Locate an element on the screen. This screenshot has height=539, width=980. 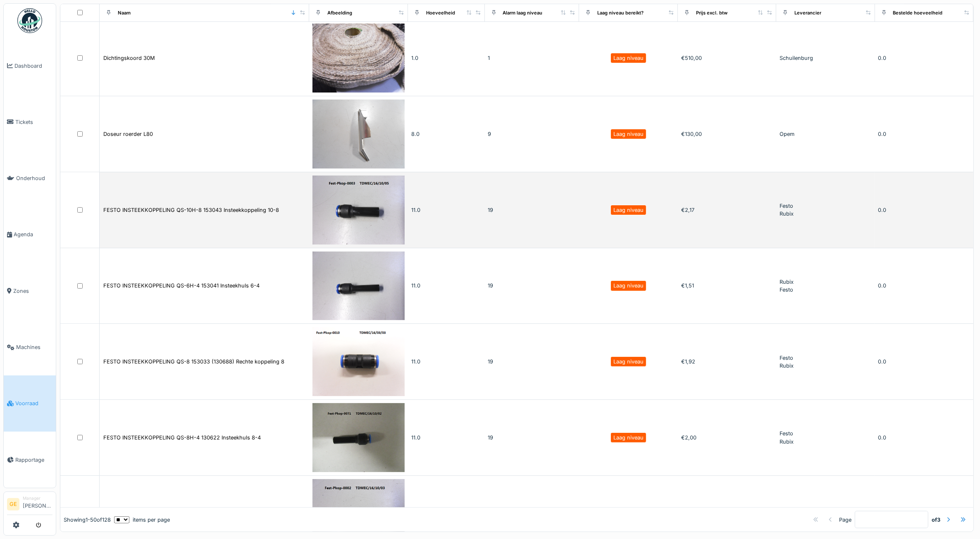
div: Dichtingskoord 30M is located at coordinates (129, 58).